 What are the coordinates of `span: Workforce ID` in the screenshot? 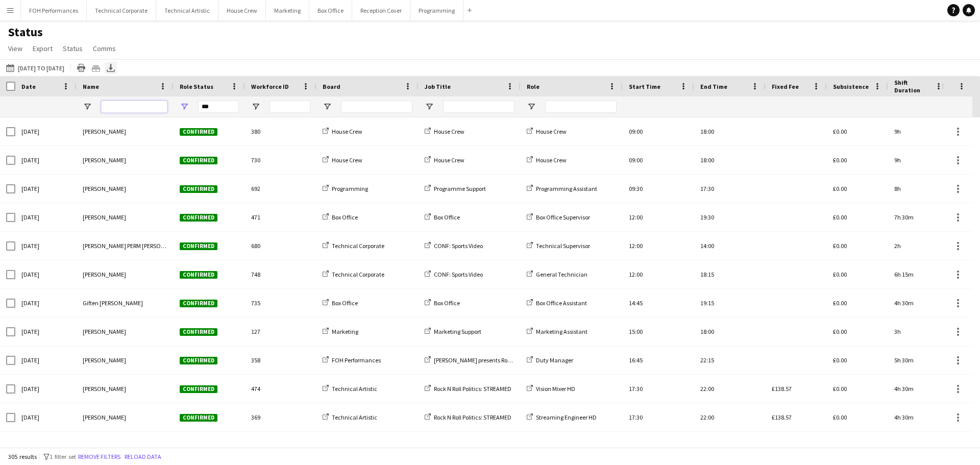 It's located at (270, 86).